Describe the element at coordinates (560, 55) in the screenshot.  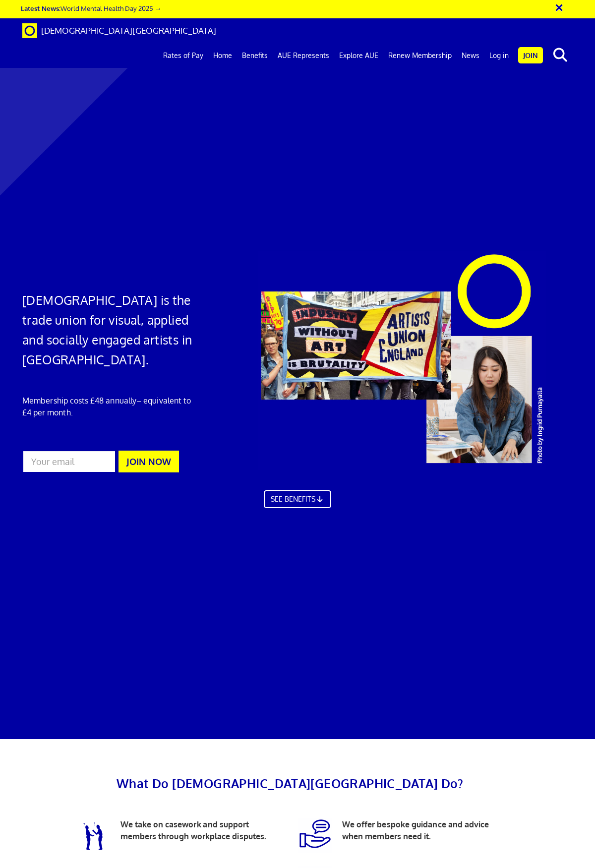
I see `button: search` at that location.